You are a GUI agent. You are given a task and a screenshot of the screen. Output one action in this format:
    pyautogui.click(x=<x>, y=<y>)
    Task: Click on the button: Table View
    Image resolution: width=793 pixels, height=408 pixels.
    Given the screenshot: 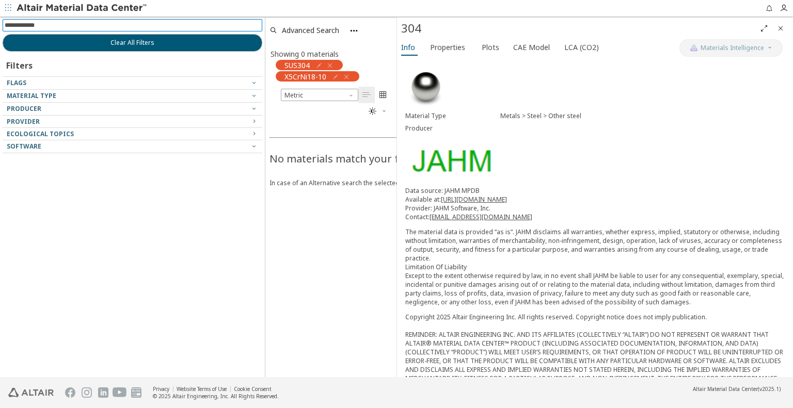 What is the action you would take?
    pyautogui.click(x=366, y=95)
    